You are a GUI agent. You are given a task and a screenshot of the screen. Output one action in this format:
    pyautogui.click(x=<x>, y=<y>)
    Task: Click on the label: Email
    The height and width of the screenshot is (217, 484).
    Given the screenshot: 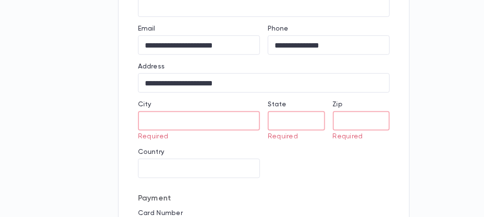 What is the action you would take?
    pyautogui.click(x=147, y=29)
    